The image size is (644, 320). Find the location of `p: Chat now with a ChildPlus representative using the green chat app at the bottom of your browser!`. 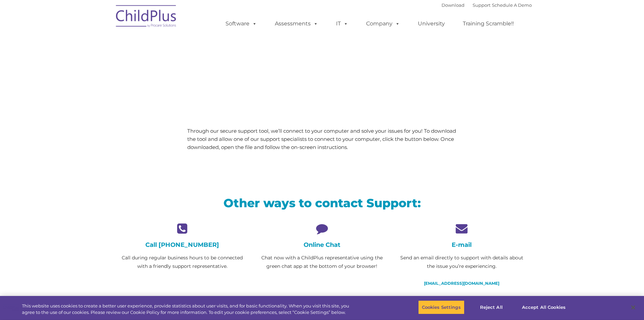

p: Chat now with a ChildPlus representative using the green chat app at the bottom of your browser! is located at coordinates (322, 262).